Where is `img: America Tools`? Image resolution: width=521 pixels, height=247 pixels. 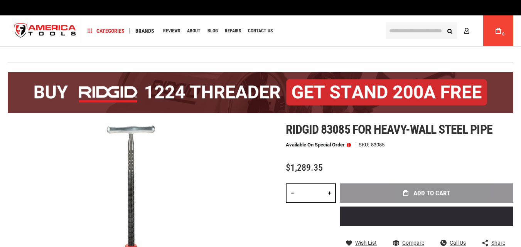 img: America Tools is located at coordinates (45, 31).